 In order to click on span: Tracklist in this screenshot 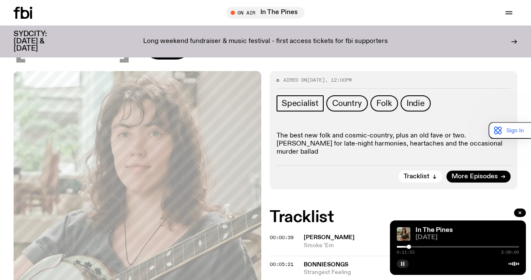, I will do `click(416, 176)`.